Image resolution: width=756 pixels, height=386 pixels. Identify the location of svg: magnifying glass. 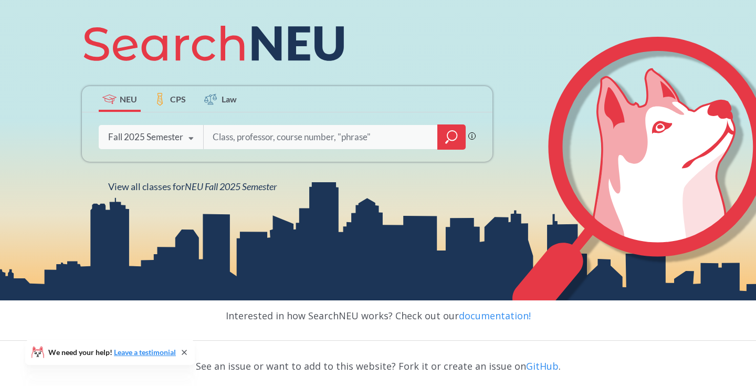
(451, 137).